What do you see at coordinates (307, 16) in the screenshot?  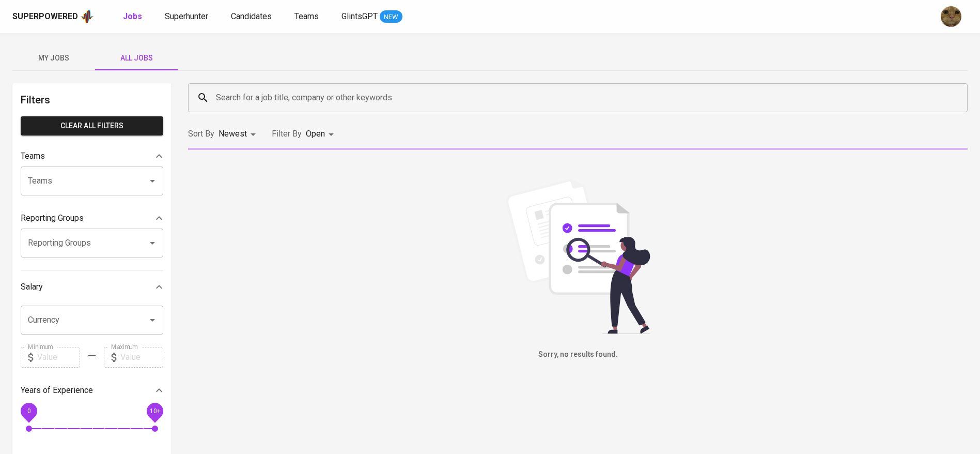 I see `span: Teams` at bounding box center [307, 16].